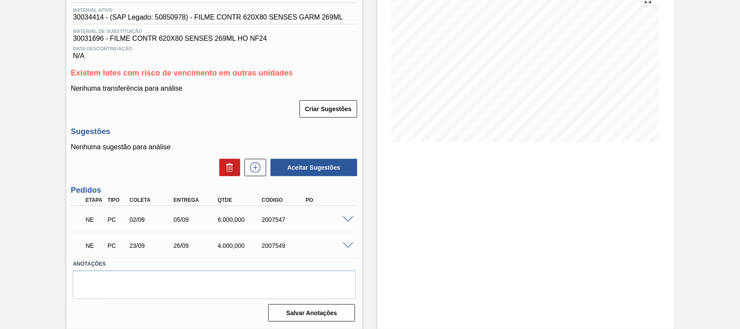  What do you see at coordinates (117, 200) in the screenshot?
I see `div: Tipo` at bounding box center [117, 200].